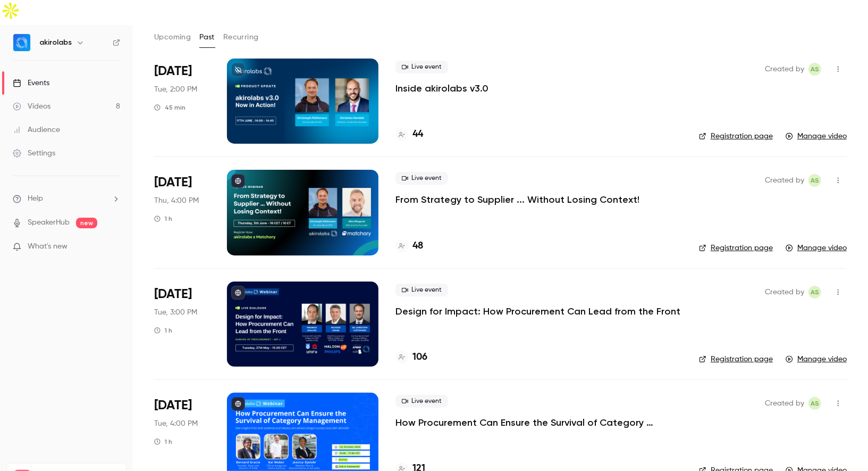 This screenshot has height=471, width=868. What do you see at coordinates (47, 247) in the screenshot?
I see `span: What's new` at bounding box center [47, 247].